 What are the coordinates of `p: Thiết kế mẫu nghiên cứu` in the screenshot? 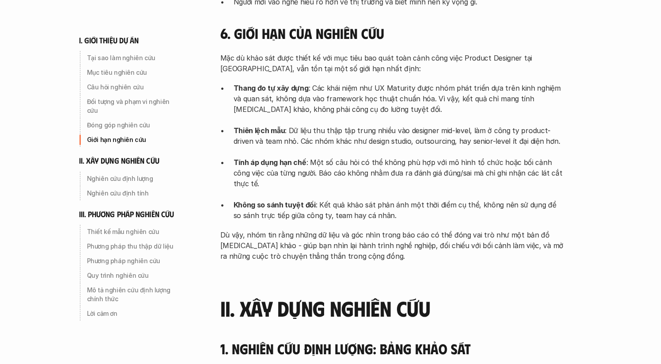 It's located at (134, 232).